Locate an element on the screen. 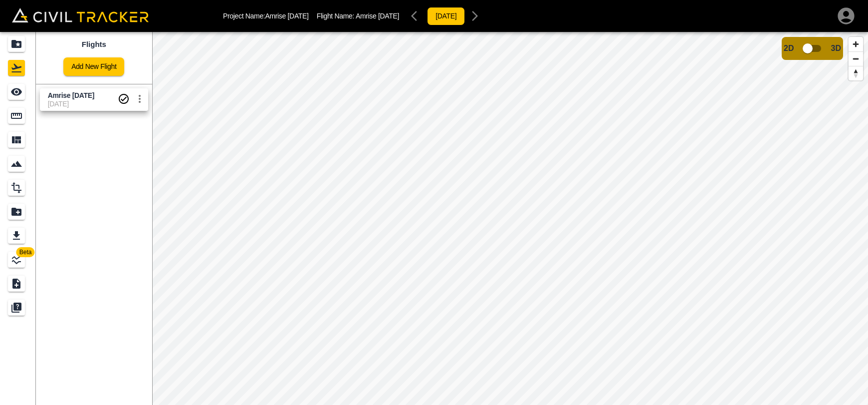 Image resolution: width=868 pixels, height=405 pixels. span: 2D is located at coordinates (788, 49).